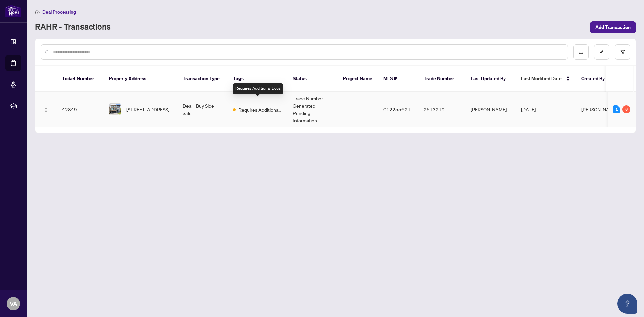  What do you see at coordinates (490, 79) in the screenshot?
I see `th: Last Updated By` at bounding box center [490, 79].